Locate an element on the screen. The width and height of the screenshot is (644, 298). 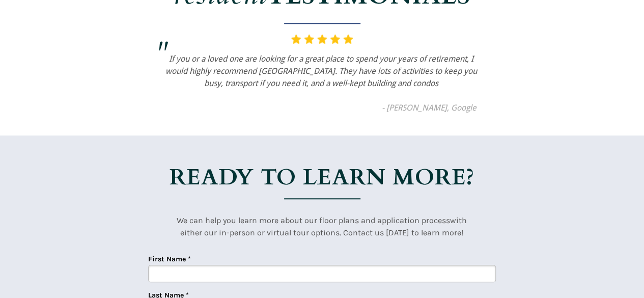
span: arn more about our floor plans and application process is located at coordinates (347, 220).